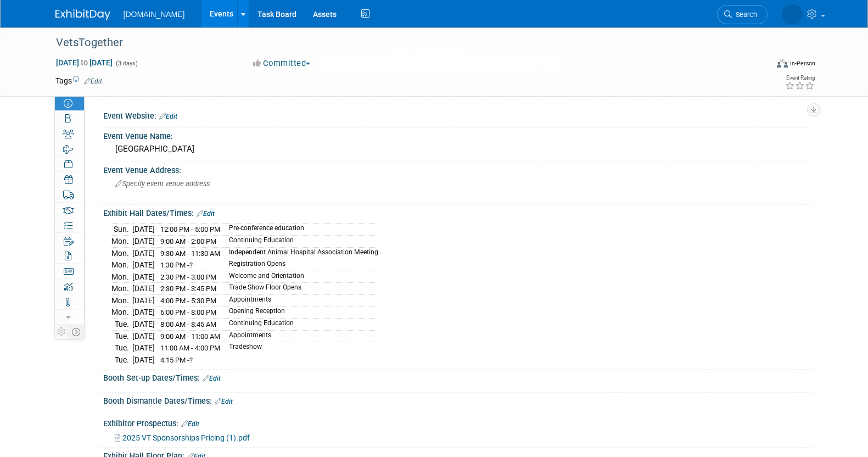  I want to click on td: Sun., so click(122, 230).